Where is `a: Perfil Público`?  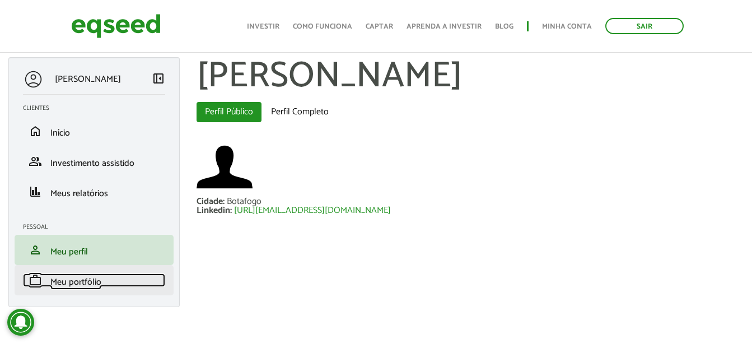
a: Perfil Público is located at coordinates (229, 112).